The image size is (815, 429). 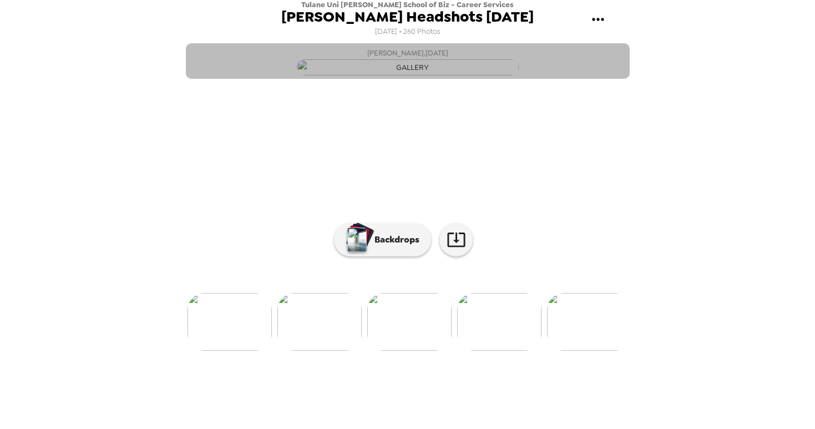 What do you see at coordinates (598, 19) in the screenshot?
I see `button: gallery menu` at bounding box center [598, 19].